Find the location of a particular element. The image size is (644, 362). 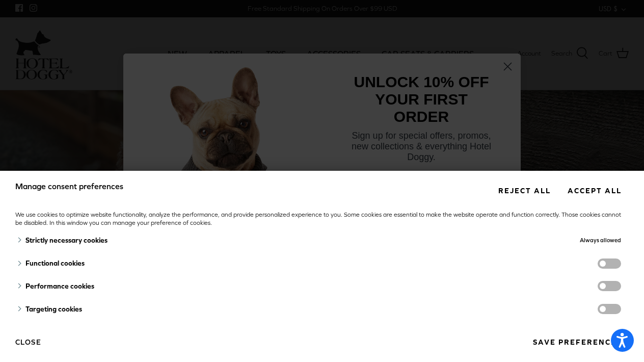

label: functionality cookies is located at coordinates (609, 264).